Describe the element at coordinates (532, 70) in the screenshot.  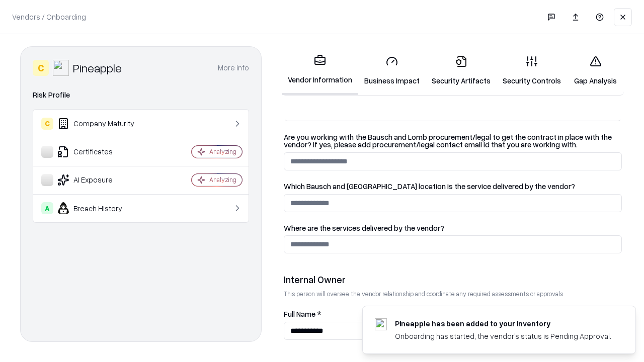
I see `a: Security Controls` at that location.